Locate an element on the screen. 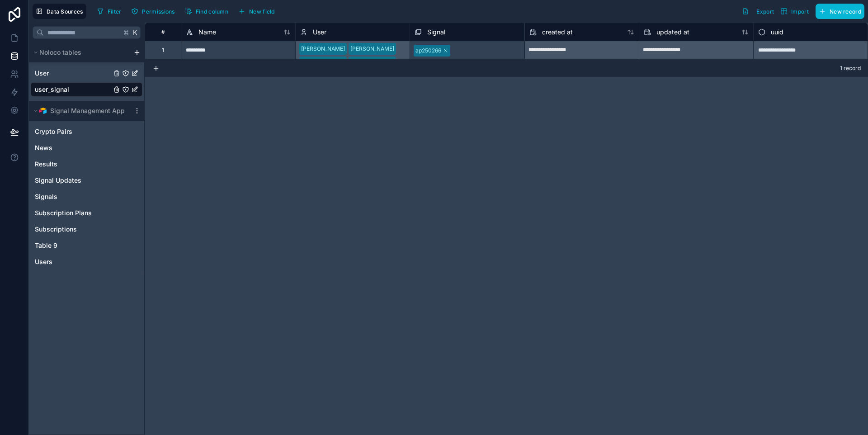 The image size is (868, 435). a: New record is located at coordinates (838, 11).